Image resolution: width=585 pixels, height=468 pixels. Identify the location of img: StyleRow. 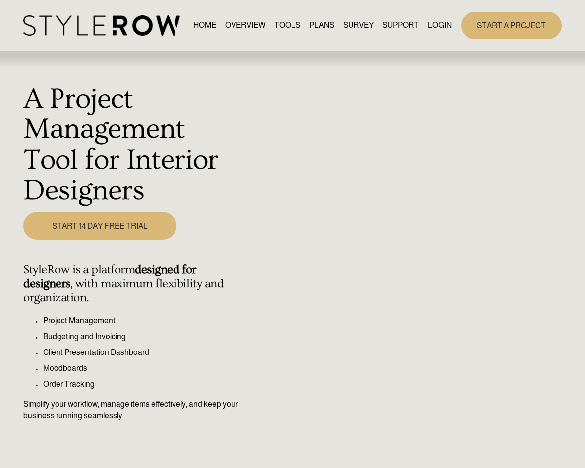
(101, 25).